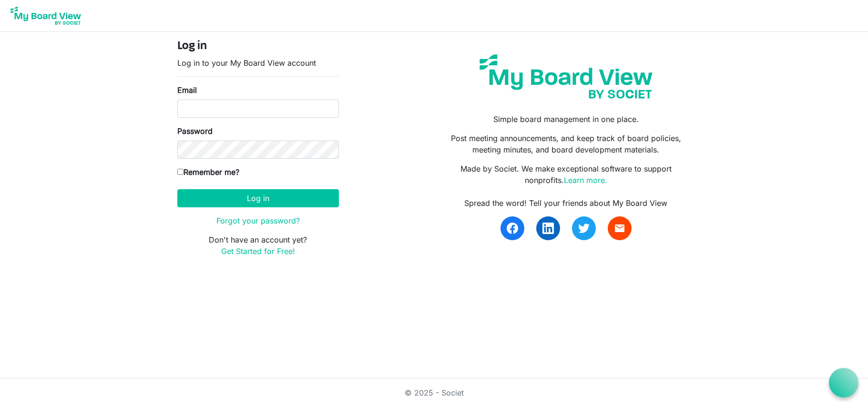  I want to click on a: © 2025 - Societ, so click(434, 392).